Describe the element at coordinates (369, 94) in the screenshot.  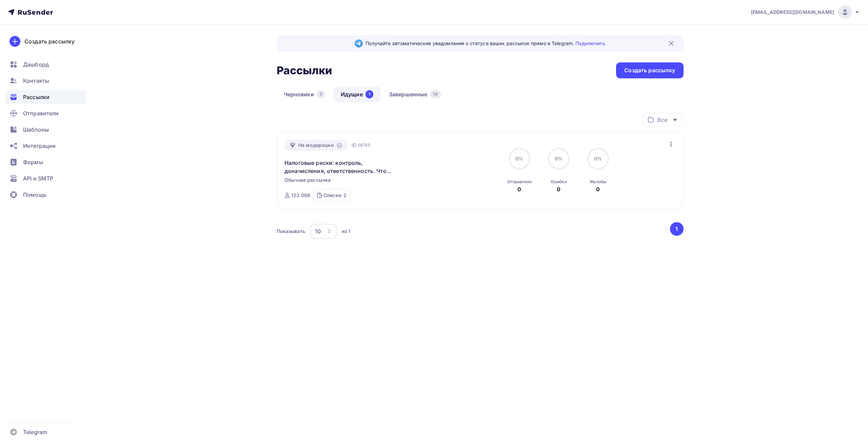
I see `div: 1` at that location.